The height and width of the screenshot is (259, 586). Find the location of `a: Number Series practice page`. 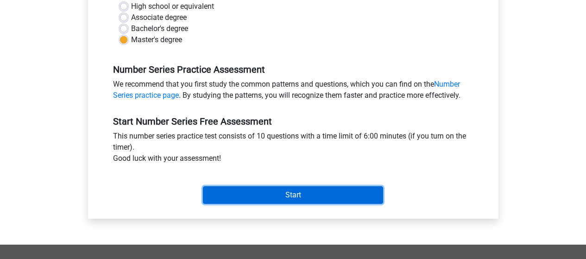

a: Number Series practice page is located at coordinates (286, 89).